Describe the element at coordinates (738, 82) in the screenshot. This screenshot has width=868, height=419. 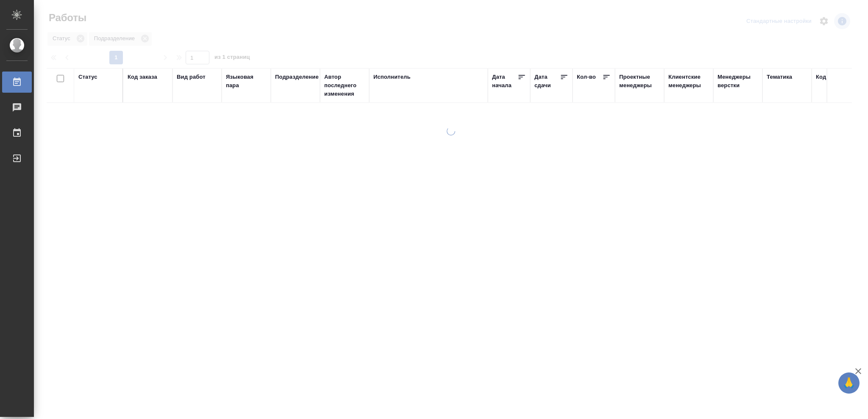
I see `div: Менеджеры верстки` at that location.